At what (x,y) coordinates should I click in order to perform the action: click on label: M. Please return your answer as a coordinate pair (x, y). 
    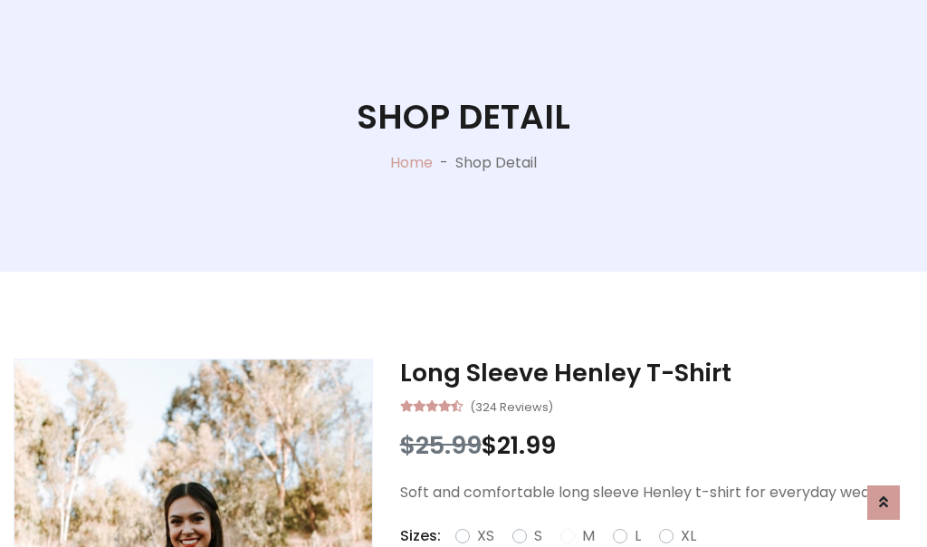
    Looking at the image, I should click on (588, 536).